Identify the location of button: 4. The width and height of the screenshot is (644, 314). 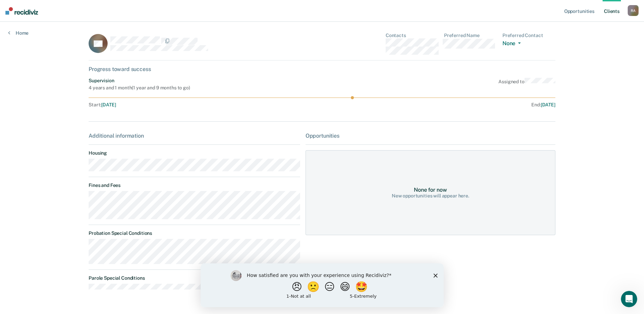
(145, 23).